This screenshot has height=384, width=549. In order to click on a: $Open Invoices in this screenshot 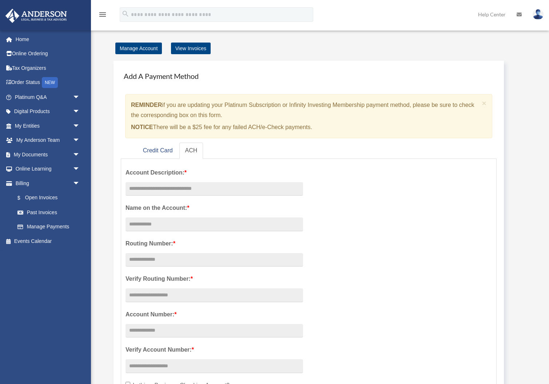, I will do `click(51, 198)`.